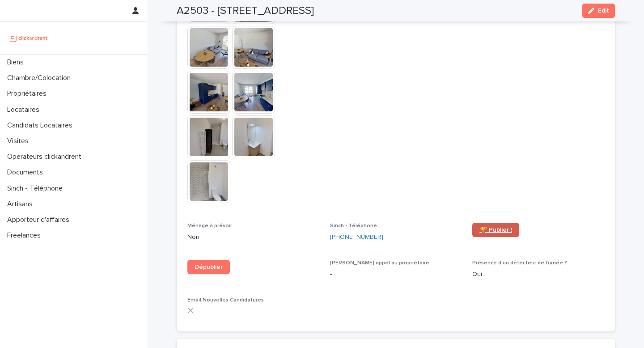 This screenshot has width=644, height=348. Describe the element at coordinates (225, 300) in the screenshot. I see `span: Email Nouvelles Candidatures` at that location.